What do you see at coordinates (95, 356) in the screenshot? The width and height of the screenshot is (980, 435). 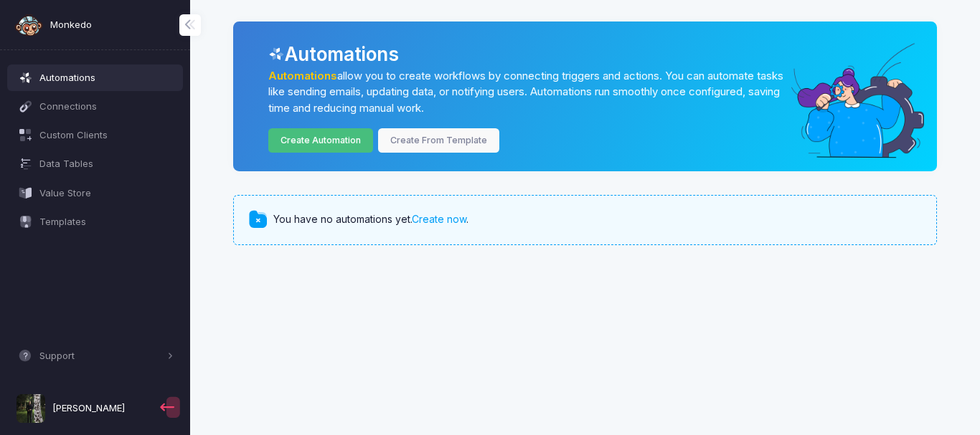 I see `button: Support` at bounding box center [95, 356].